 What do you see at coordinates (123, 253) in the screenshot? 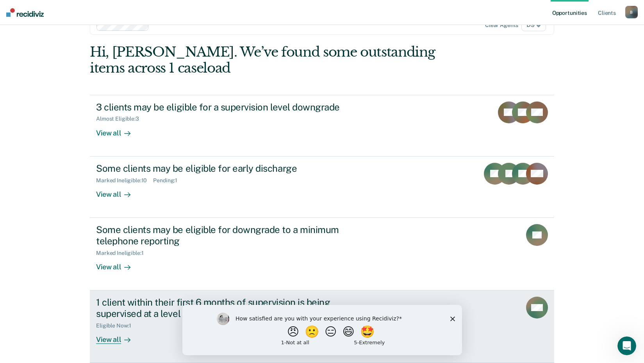
I see `div: Marked Ineligible : 1` at bounding box center [123, 253].